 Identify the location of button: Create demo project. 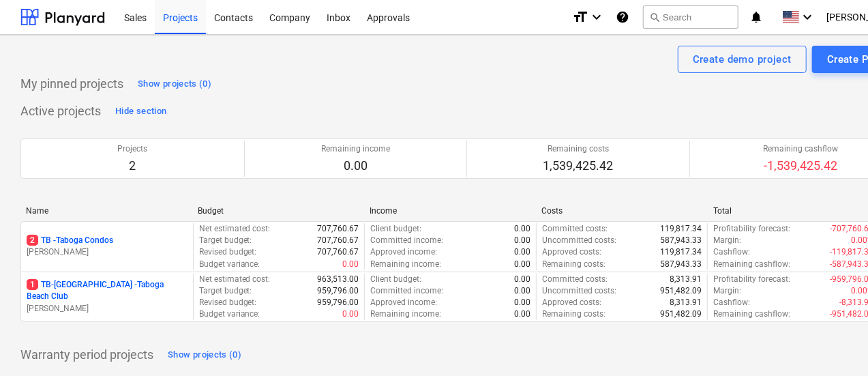
(742, 59).